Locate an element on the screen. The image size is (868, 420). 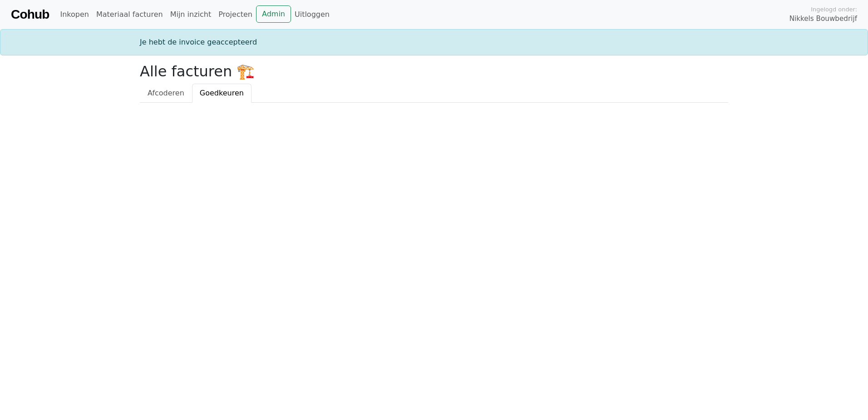
div: Je hebt de invoice geaccepteerd is located at coordinates (434, 42).